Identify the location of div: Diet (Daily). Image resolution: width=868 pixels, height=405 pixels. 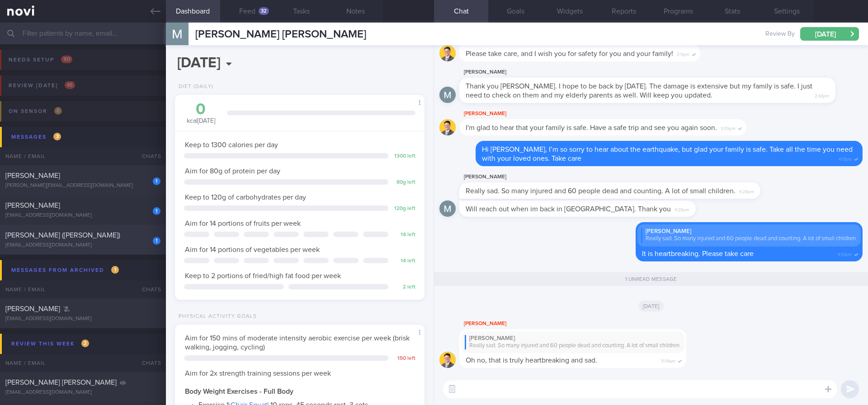
(194, 87).